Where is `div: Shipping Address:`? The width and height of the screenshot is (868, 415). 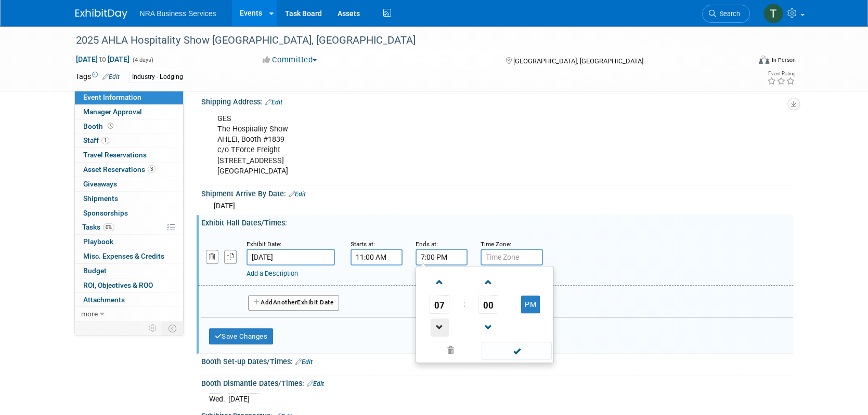
div: Shipping Address: is located at coordinates (497, 101).